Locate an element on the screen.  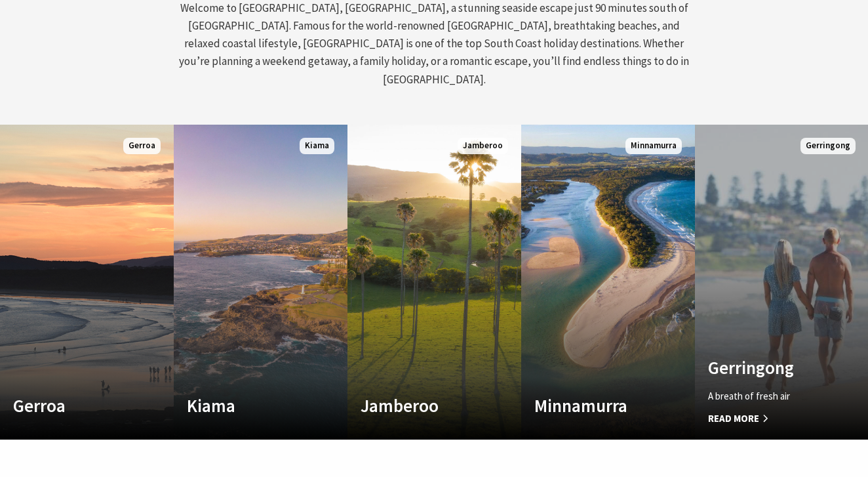
span: Minnamurra is located at coordinates (654, 145).